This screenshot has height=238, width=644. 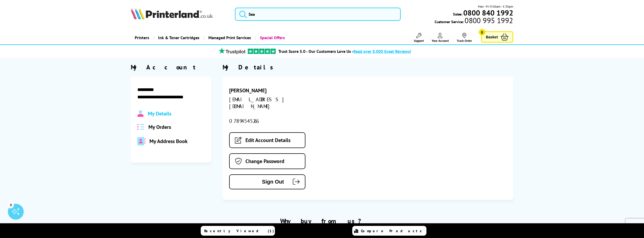 I want to click on a: Managed Print Services, so click(x=229, y=37).